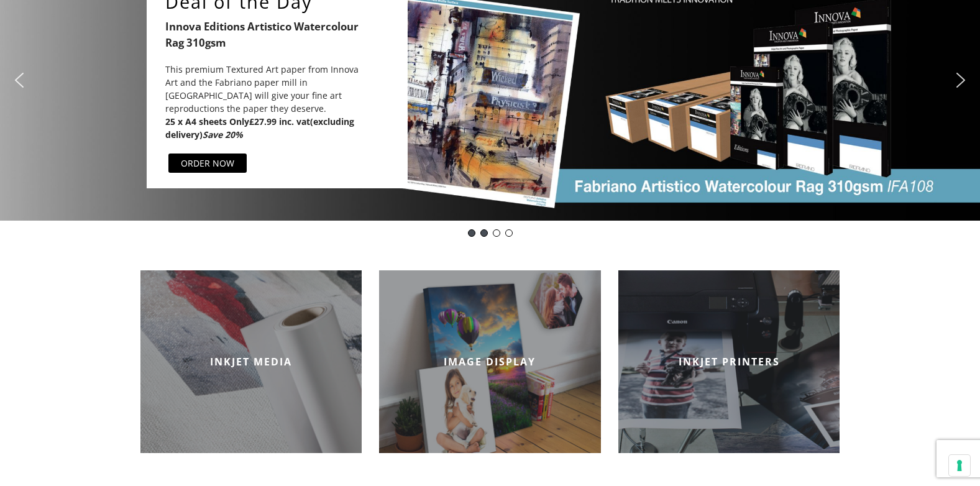 This screenshot has height=486, width=980. What do you see at coordinates (262, 34) in the screenshot?
I see `b: Innova Editions Artistico Watercolour Rag 310gsm` at bounding box center [262, 34].